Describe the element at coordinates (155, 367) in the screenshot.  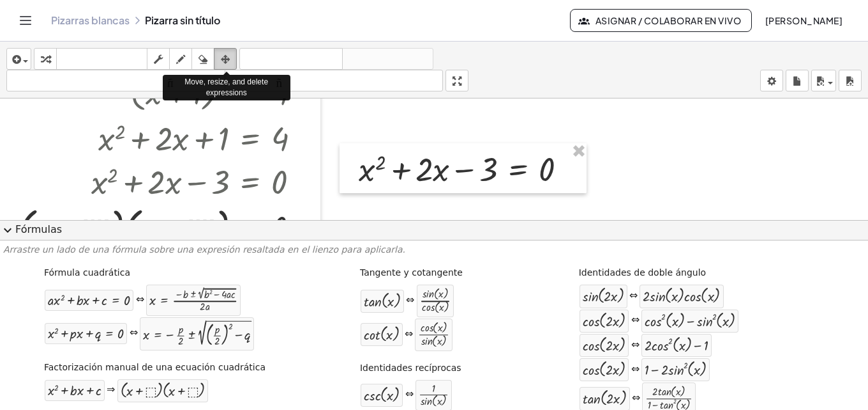
I see `font: Factorización manual de una ecuación cuadrática` at that location.